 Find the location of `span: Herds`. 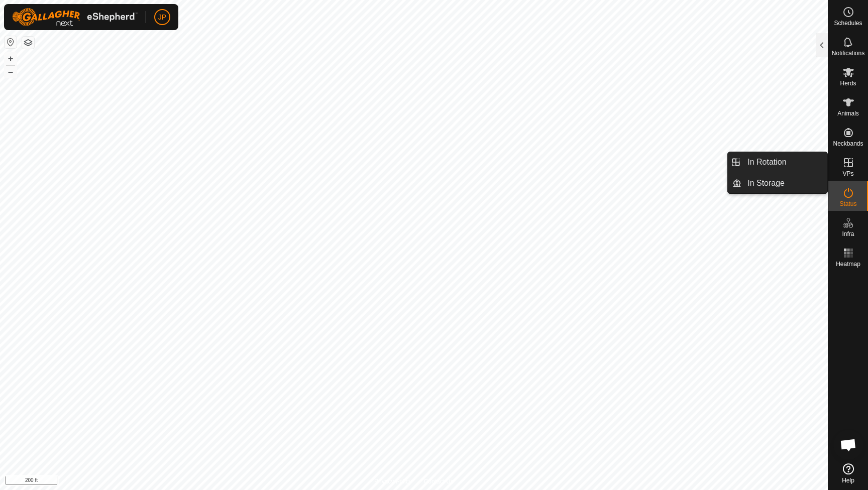

span: Herds is located at coordinates (848, 84).